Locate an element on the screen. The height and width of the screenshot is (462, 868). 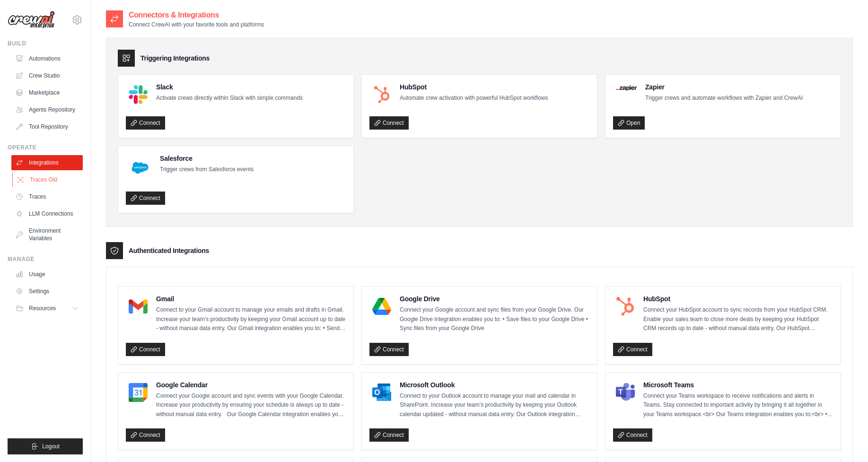
a: Marketplace is located at coordinates (46, 93).